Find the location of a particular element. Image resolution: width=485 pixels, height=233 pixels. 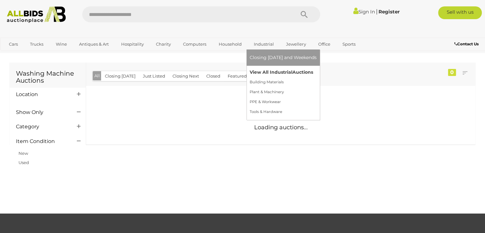

button: All is located at coordinates (97, 76).